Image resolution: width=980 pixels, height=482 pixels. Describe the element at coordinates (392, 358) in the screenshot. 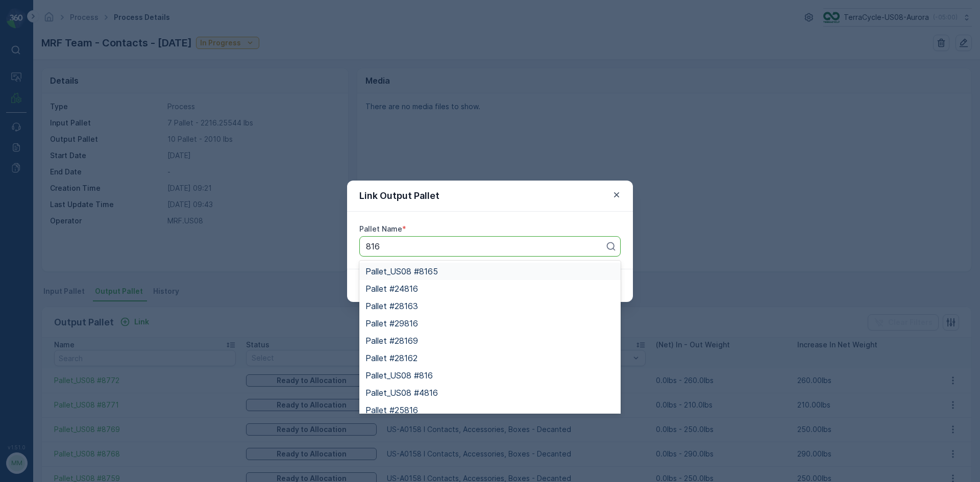

I see `span: Pallet #28162` at that location.